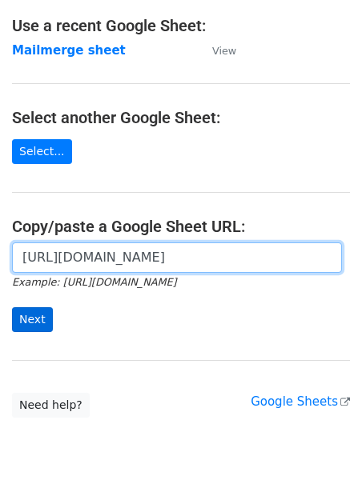 The width and height of the screenshot is (362, 488). Describe the element at coordinates (181, 26) in the screenshot. I see `h4: Use a recent Google Sheet:` at that location.